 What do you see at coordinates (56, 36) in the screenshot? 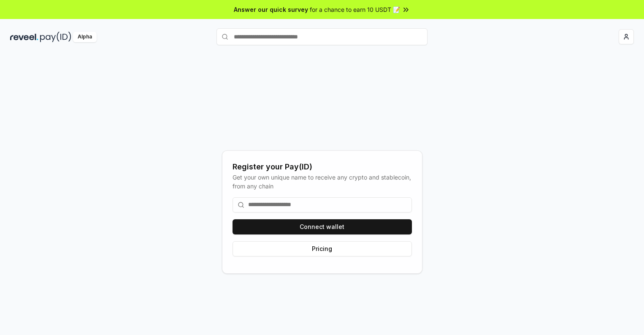
I see `img: pay_id` at bounding box center [56, 36].